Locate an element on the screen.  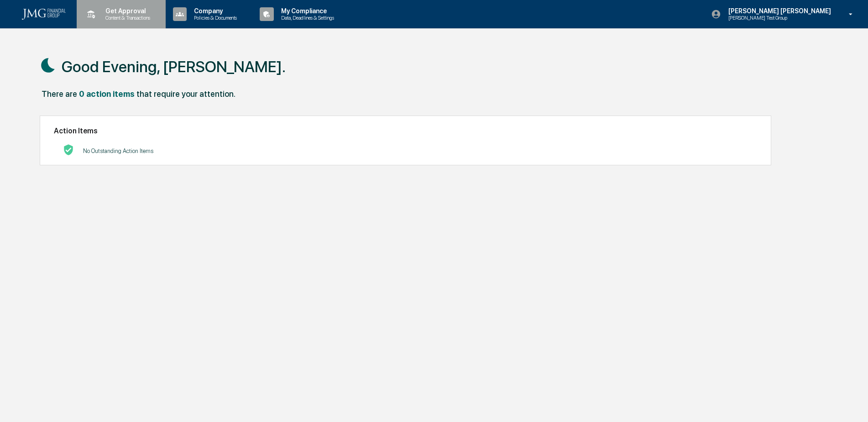
p: Data, Deadlines & Settings is located at coordinates (306, 18).